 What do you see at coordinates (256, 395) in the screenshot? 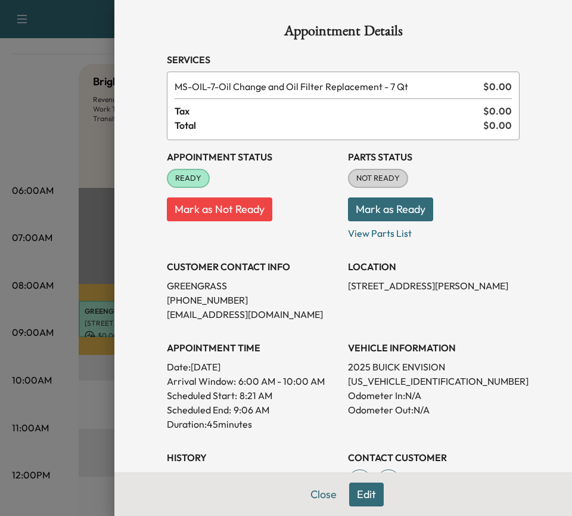
I see `p: 8:21 AM` at bounding box center [256, 395].